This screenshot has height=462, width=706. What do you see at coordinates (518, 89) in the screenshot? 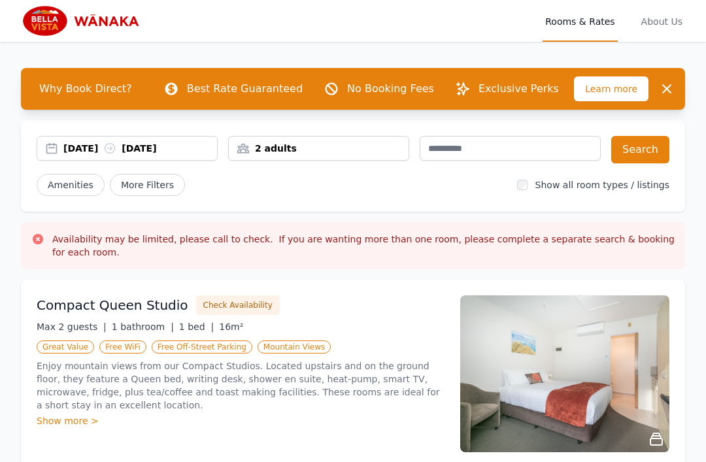
I see `p: Exclusive Perks` at bounding box center [518, 89].